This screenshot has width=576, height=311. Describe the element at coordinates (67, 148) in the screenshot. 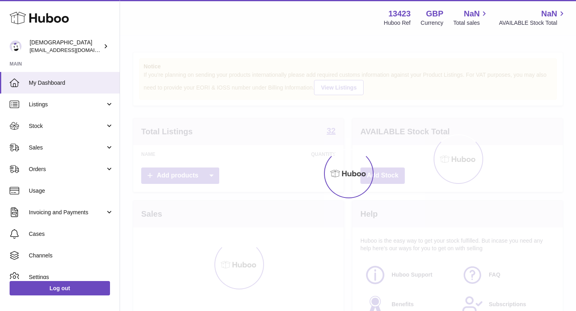

I see `span: Sales` at that location.